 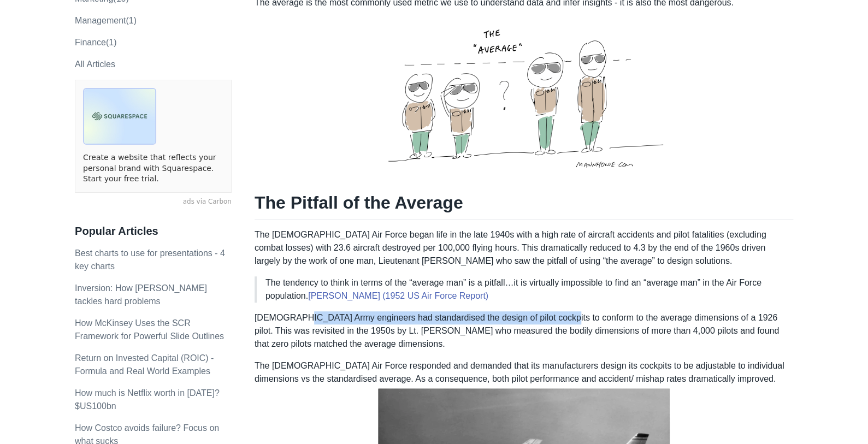 I want to click on h3: Popular Articles, so click(x=153, y=231).